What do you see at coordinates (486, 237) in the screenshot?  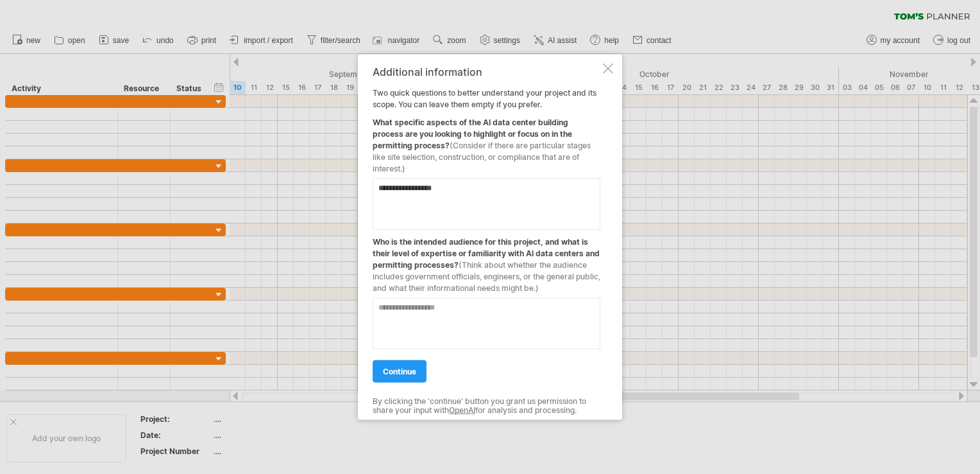 I see `div: Two quick questions to better understand your project and its scope. You can leave them empty if ...` at bounding box center [486, 237].